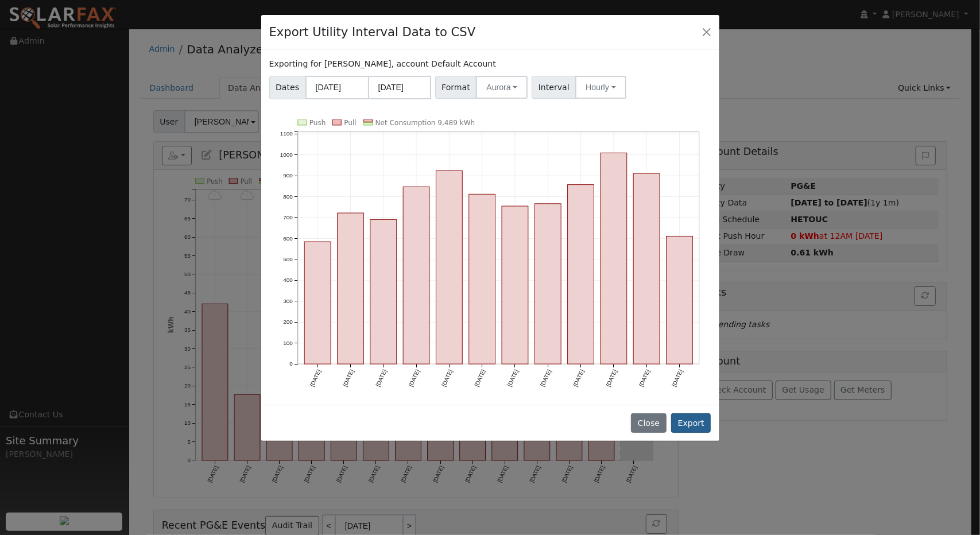 Image resolution: width=980 pixels, height=535 pixels. Describe the element at coordinates (456, 88) in the screenshot. I see `span: Format` at that location.